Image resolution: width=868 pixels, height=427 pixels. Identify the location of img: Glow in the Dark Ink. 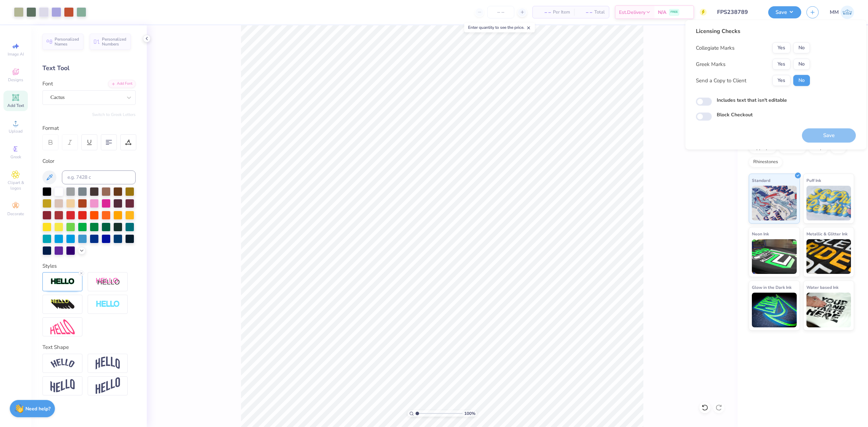
(774, 310).